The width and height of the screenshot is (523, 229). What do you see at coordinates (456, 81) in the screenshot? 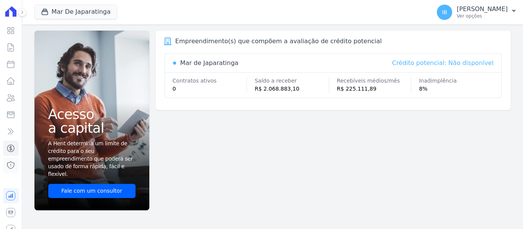
I see `div: Inadimplência` at bounding box center [456, 81].